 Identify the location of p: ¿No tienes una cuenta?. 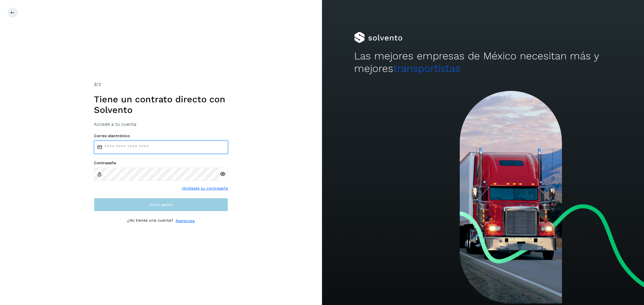
(150, 221).